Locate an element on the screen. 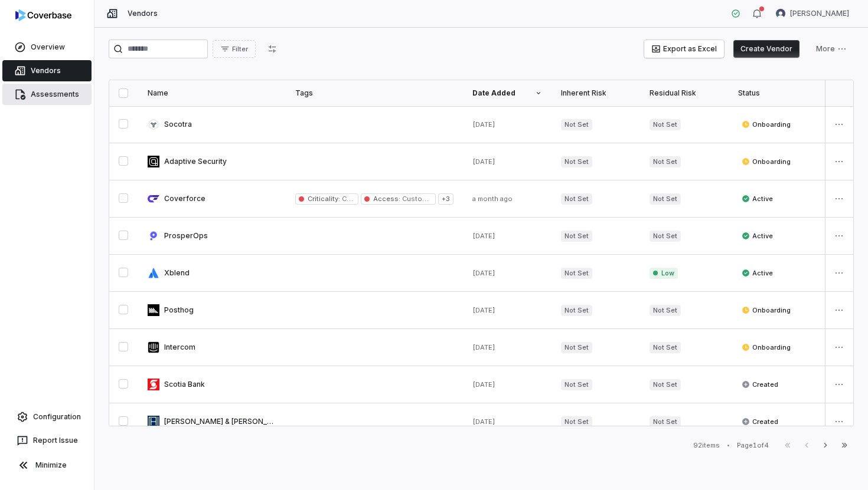  button: Filter is located at coordinates (234, 49).